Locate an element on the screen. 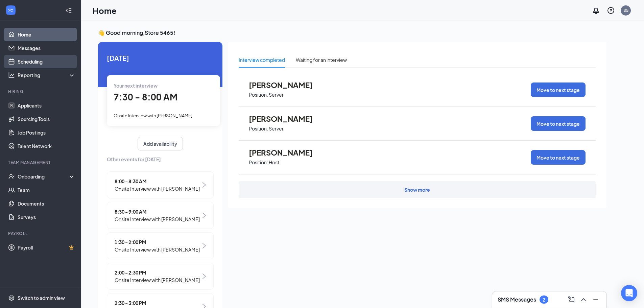  svg: ComposeMessage is located at coordinates (571, 300).